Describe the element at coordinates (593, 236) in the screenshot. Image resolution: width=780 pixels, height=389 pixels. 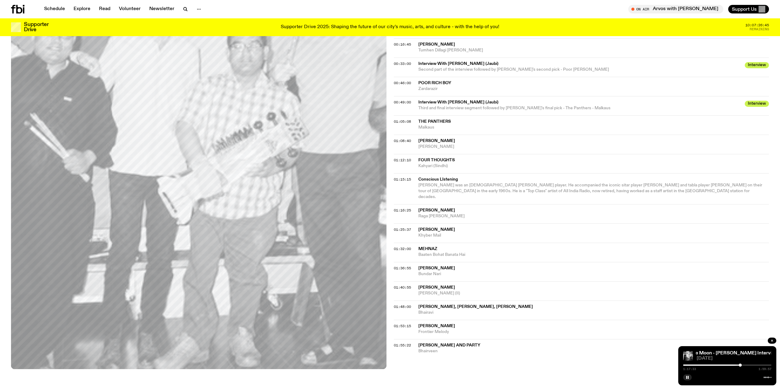
I see `span: Khyber Mail` at that location.